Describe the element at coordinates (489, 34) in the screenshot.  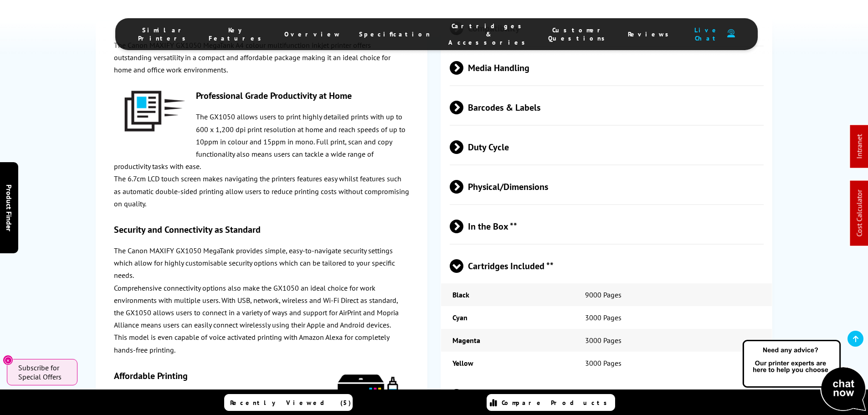
I see `span: Cartridges & Accessories` at that location.